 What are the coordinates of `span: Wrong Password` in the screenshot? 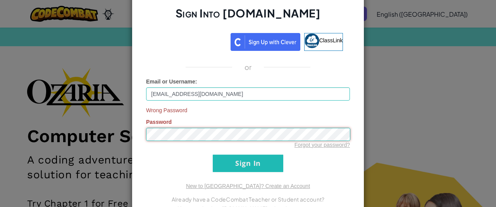 It's located at (248, 110).